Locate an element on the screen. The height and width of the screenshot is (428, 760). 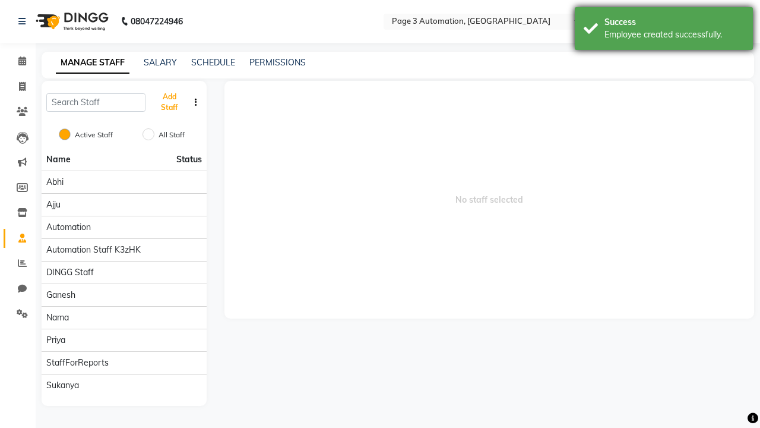
label: All Staff is located at coordinates (172, 135).